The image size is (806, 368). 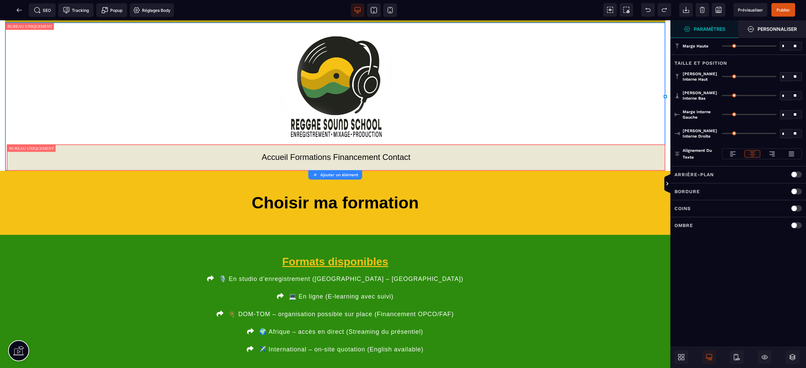 What do you see at coordinates (765, 357) in the screenshot?
I see `span: Masquer le bloc` at bounding box center [765, 357].